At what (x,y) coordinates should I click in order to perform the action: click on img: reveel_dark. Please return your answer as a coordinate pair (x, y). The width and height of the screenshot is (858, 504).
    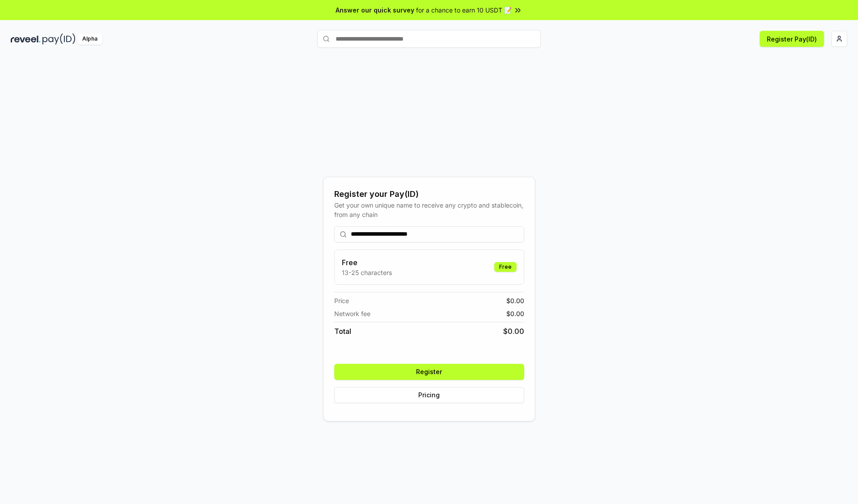
    Looking at the image, I should click on (26, 39).